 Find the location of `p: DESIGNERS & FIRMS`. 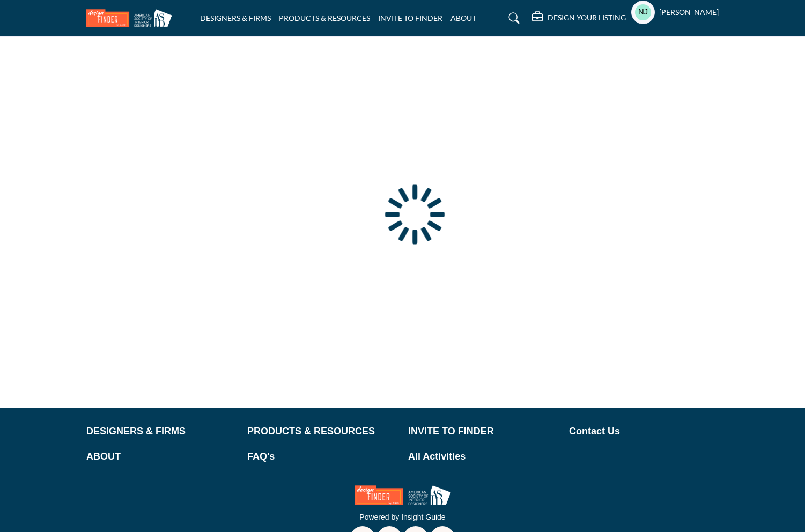

p: DESIGNERS & FIRMS is located at coordinates (161, 431).